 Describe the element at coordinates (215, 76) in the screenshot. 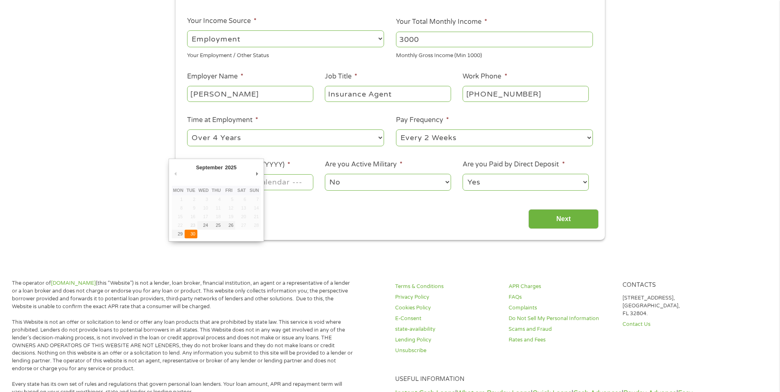

I see `label: Employer Name` at that location.